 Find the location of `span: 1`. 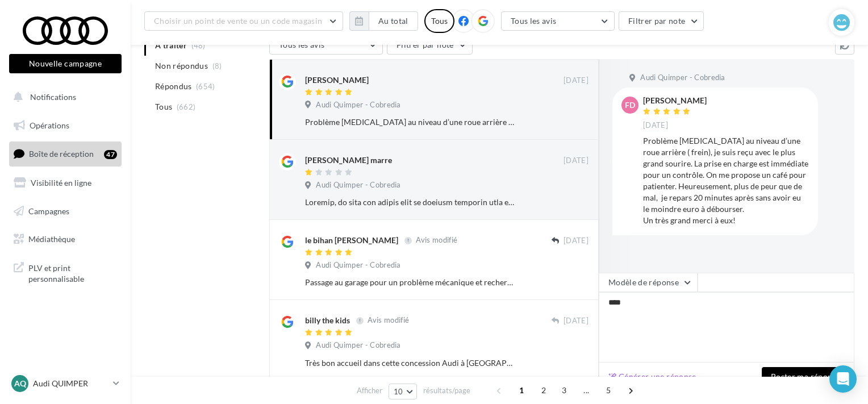

span: 1 is located at coordinates (522, 391).